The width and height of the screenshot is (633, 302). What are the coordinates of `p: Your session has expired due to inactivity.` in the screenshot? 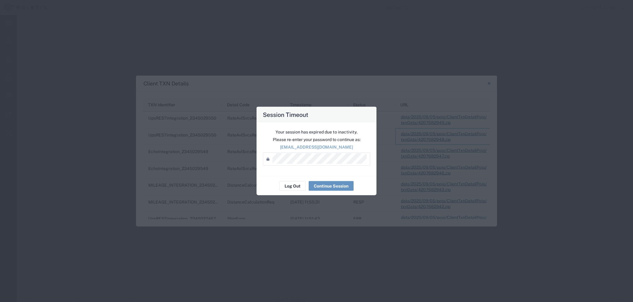 It's located at (317, 132).